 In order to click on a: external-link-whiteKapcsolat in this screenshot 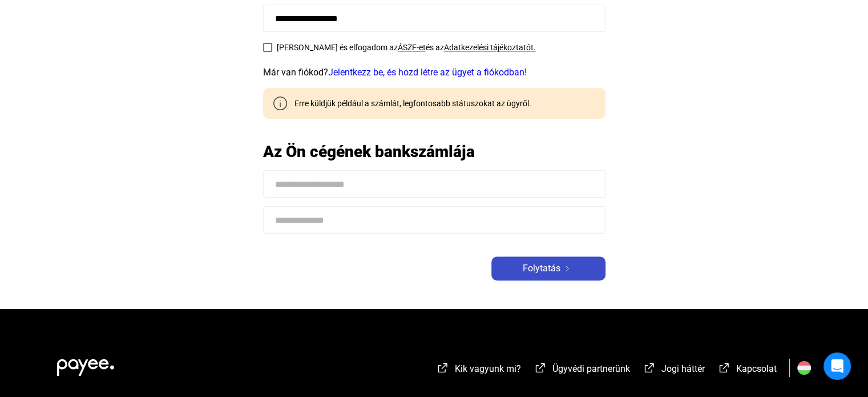, I will do `click(747, 370)`.